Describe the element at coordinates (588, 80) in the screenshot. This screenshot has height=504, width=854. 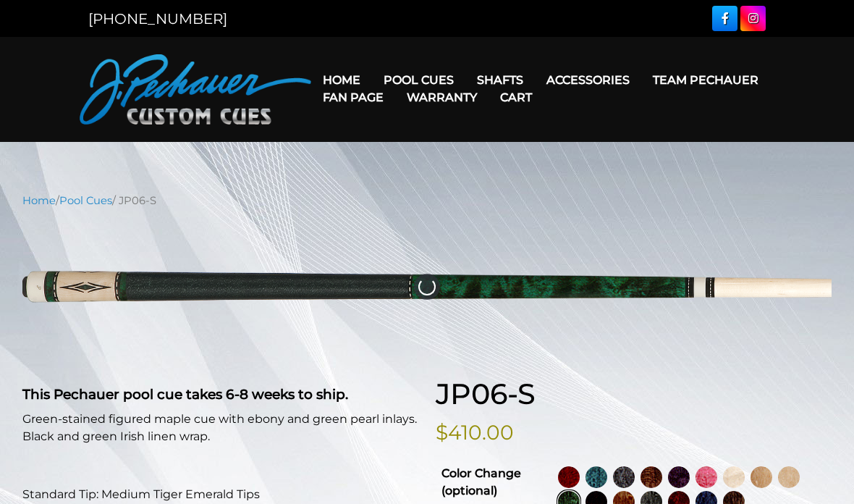
I see `a: Accessories` at that location.